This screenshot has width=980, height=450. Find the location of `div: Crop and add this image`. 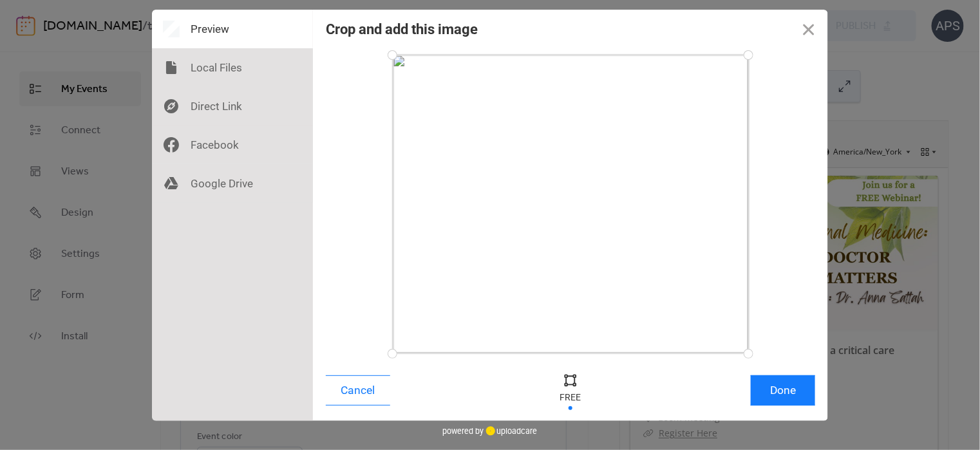

div: Crop and add this image is located at coordinates (402, 29).